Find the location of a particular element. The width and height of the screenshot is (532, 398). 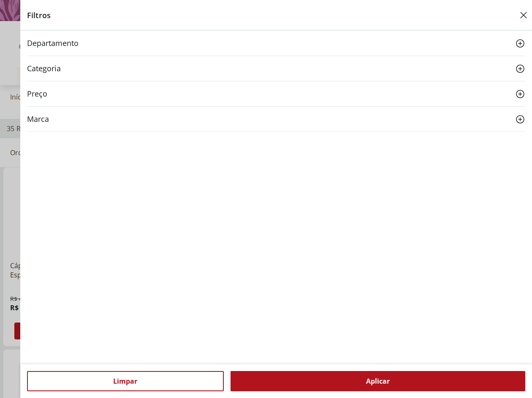

button: Limpar is located at coordinates (125, 381).